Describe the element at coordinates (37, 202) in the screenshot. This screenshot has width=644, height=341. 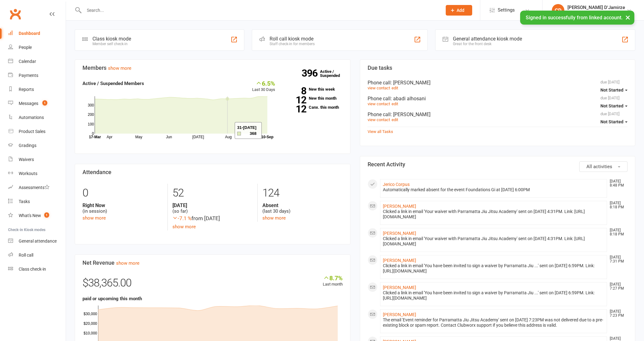
I see `a: Tasks` at that location.